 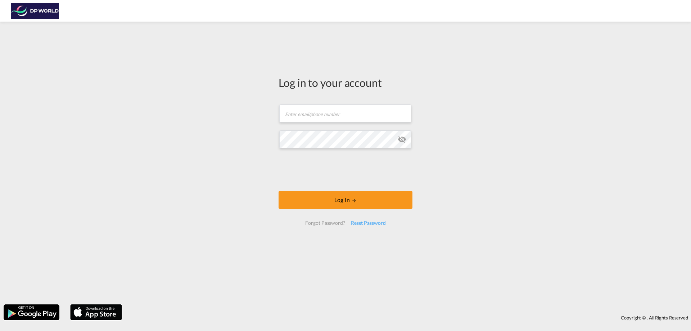 What do you see at coordinates (346, 200) in the screenshot?
I see `button: LOGIN` at bounding box center [346, 200].